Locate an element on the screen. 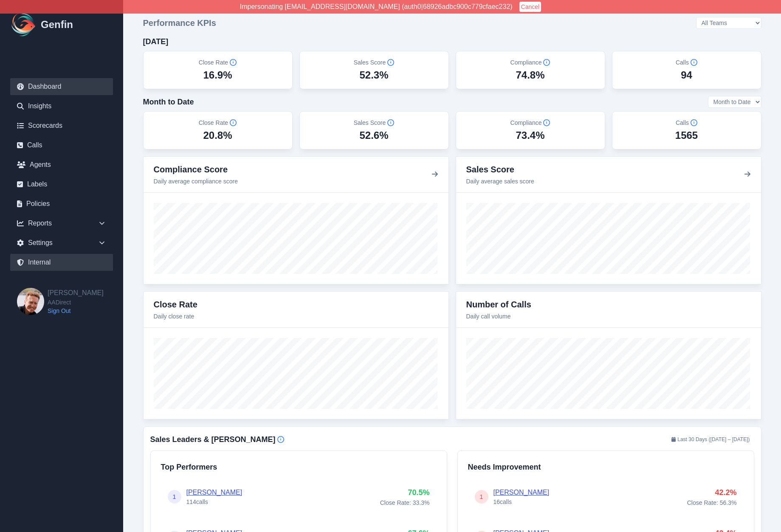 This screenshot has height=532, width=781. div: 16.9% is located at coordinates (218, 75).